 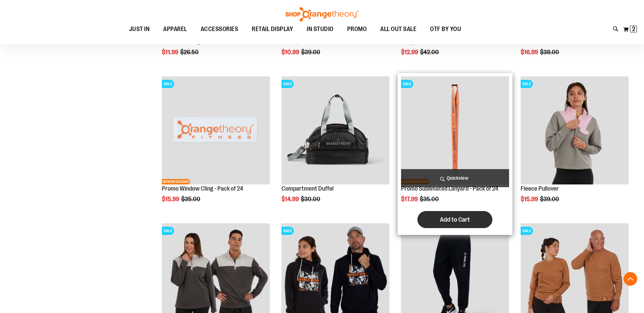 What do you see at coordinates (631, 278) in the screenshot?
I see `button: Back To Top` at bounding box center [631, 278].